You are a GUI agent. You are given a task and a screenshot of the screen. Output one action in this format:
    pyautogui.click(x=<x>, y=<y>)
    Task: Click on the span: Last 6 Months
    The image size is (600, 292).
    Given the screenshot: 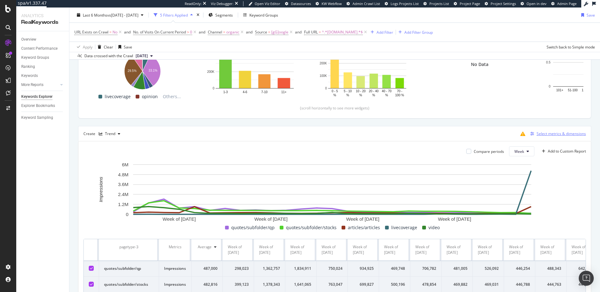 What is the action you would take?
    pyautogui.click(x=95, y=15)
    